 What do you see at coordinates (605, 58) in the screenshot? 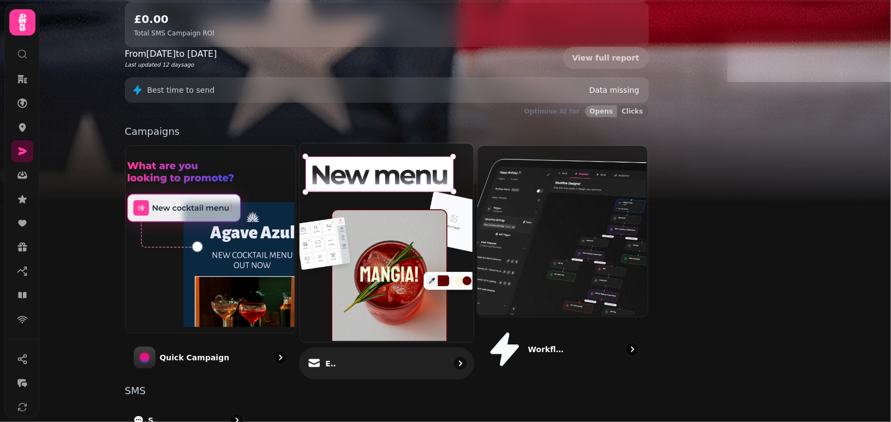
I see `a: View full report` at bounding box center [605, 58].